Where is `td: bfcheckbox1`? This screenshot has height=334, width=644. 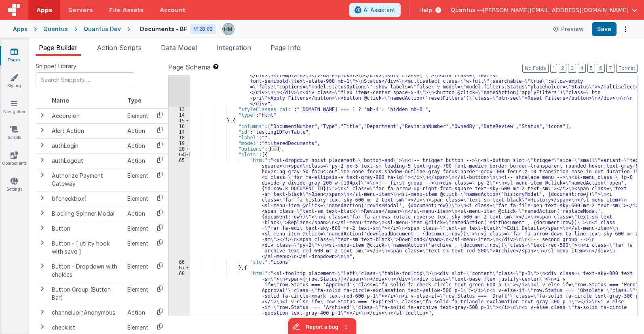
td: bfcheckbox1 is located at coordinates (86, 198).